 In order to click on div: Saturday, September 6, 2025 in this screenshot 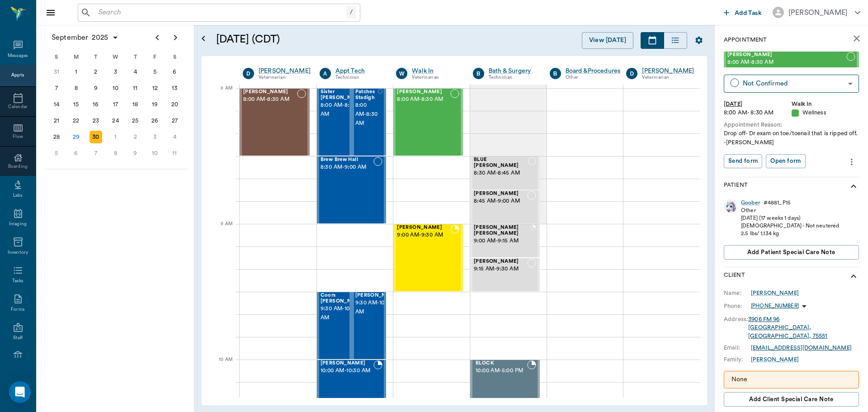, I will do `click(174, 72)`.